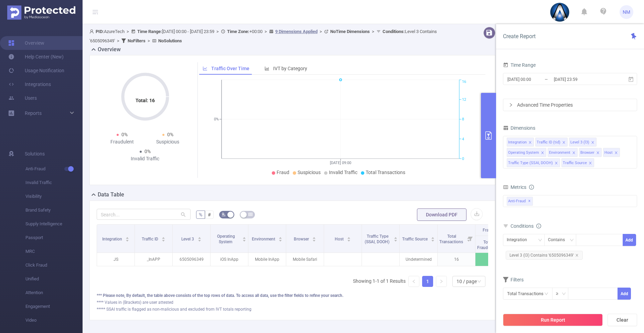 This screenshot has width=644, height=333. Describe the element at coordinates (36, 70) in the screenshot. I see `a: Usage Notification` at that location.